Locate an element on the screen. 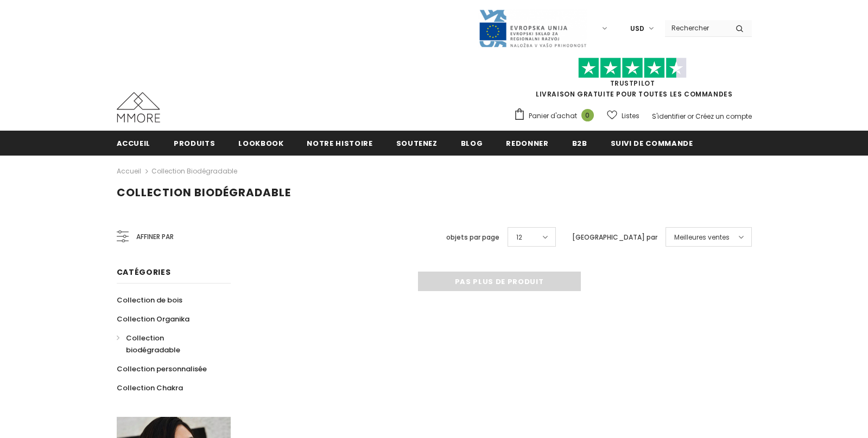 The image size is (868, 438). a: Suivi de commande is located at coordinates (652, 143).